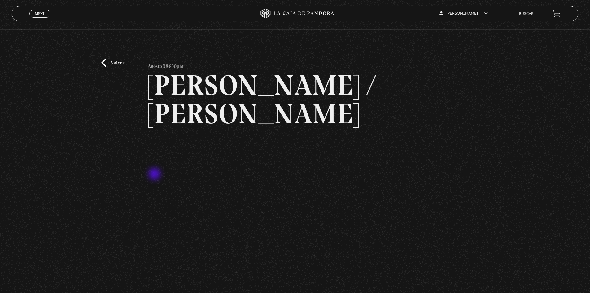  Describe the element at coordinates (113, 63) in the screenshot. I see `a: Volver` at that location.